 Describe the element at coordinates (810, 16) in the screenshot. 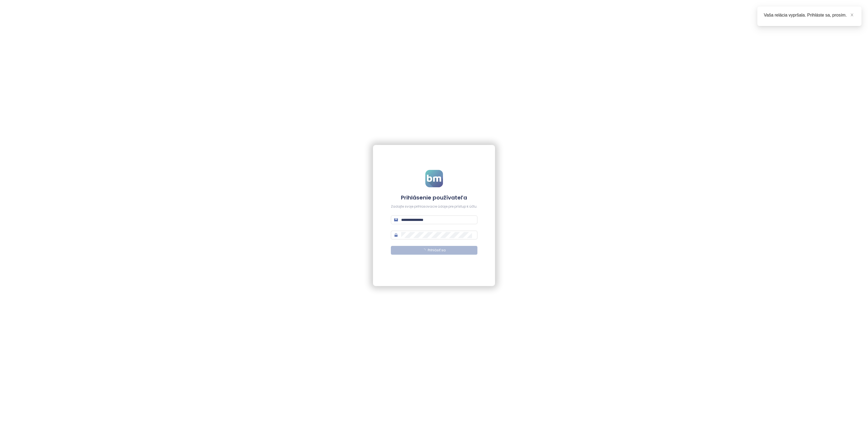

I see `div: Vaša relácia vypršala. Prihláste sa, prosím.` at that location.